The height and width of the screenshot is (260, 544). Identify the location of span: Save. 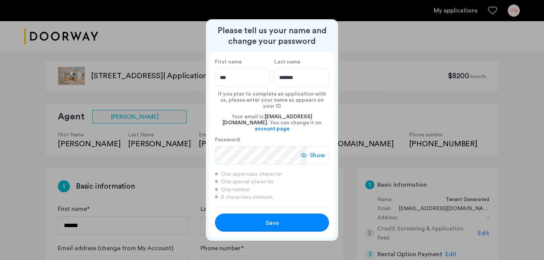
(272, 223).